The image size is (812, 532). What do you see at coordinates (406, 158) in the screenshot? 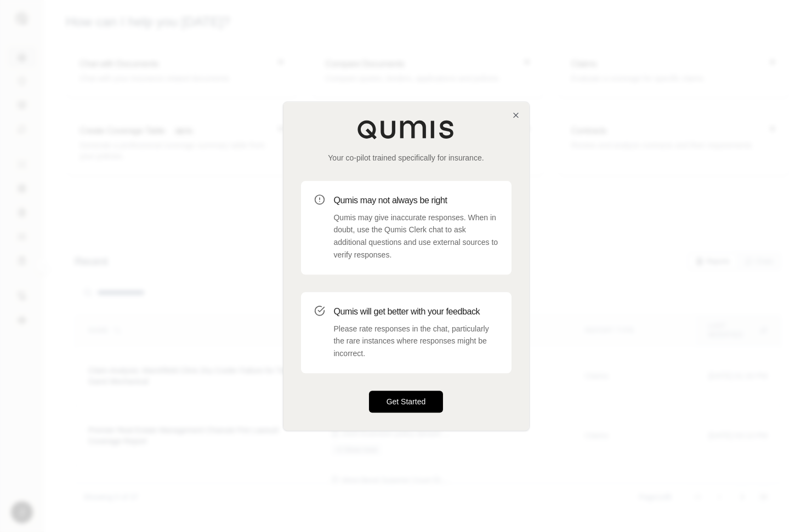
I see `p: Your co-pilot trained specifically for insurance.` at bounding box center [406, 158].